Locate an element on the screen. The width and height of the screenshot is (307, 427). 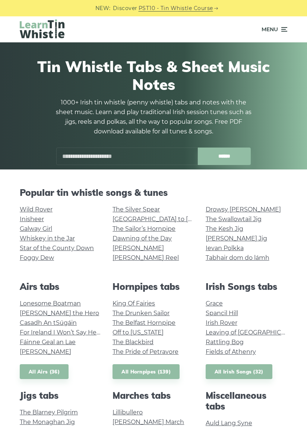
h2: Irish Songs tabs is located at coordinates (246, 287).